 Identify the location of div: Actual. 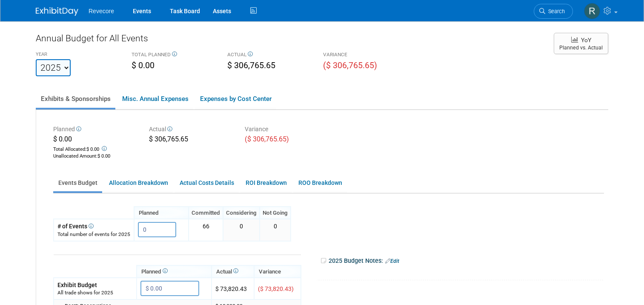
(190, 130).